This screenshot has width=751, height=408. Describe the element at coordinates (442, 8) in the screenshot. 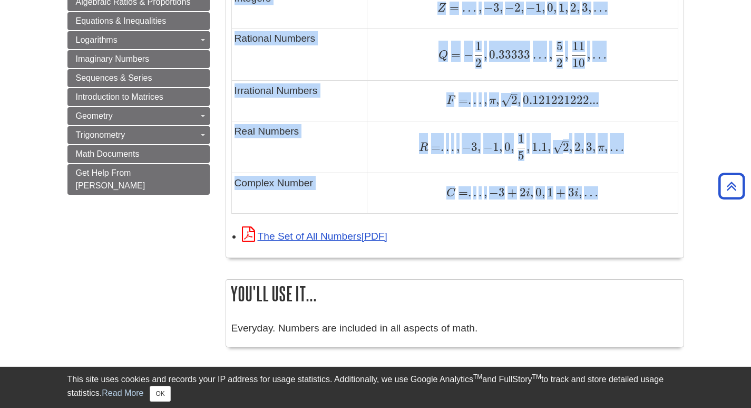

I see `span: Z` at that location.